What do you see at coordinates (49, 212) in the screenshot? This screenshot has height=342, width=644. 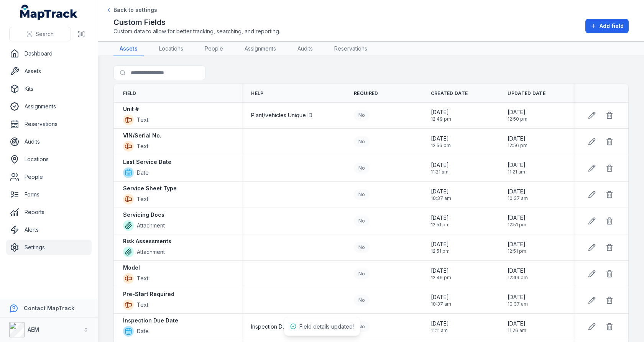 I see `a: Reports` at bounding box center [49, 212].